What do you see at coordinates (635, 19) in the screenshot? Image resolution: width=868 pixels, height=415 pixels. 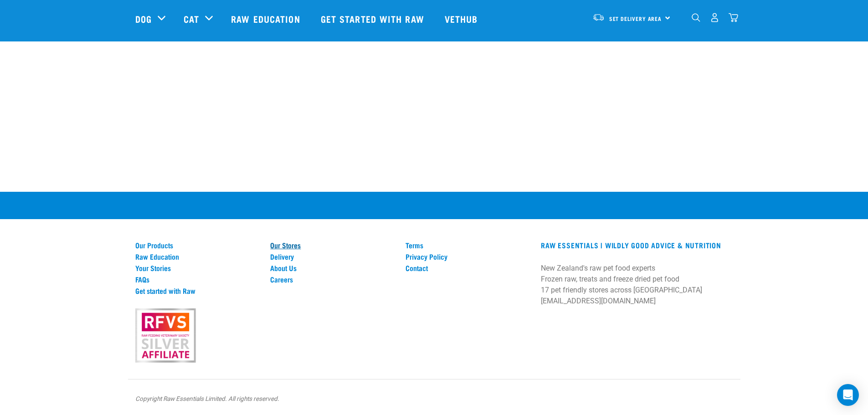 I see `span: Set Delivery Area` at bounding box center [635, 19].